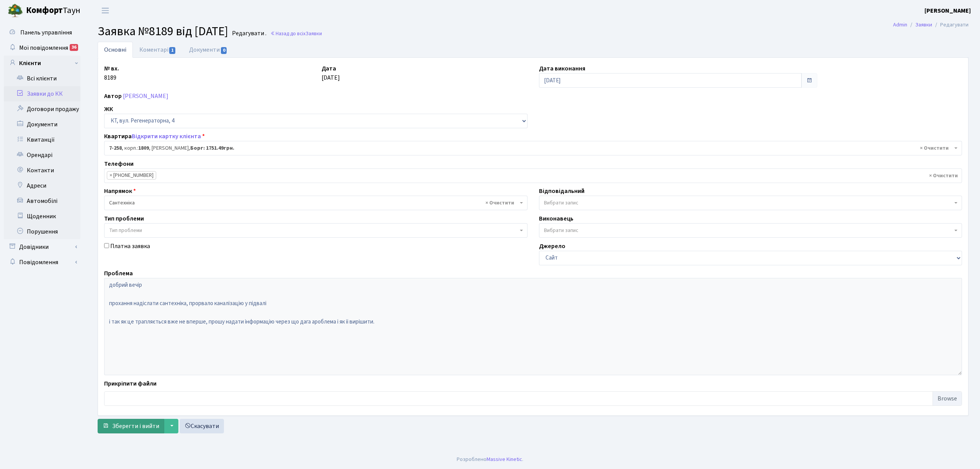 The width and height of the screenshot is (980, 469). What do you see at coordinates (167, 137) in the screenshot?
I see `a: Відкрити картку клієнта` at bounding box center [167, 137].